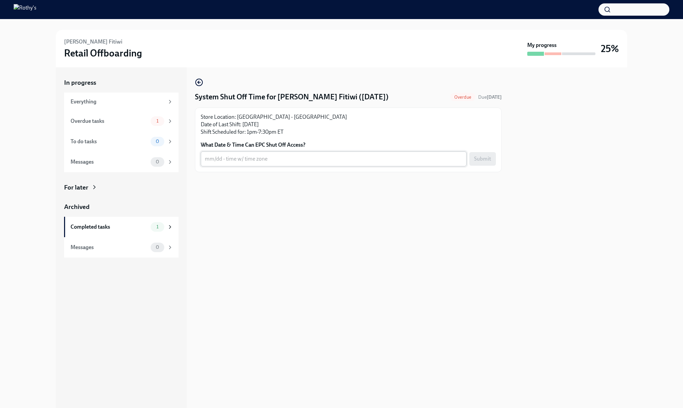 The width and height of the screenshot is (683, 408). Describe the element at coordinates (121, 102) in the screenshot. I see `a: Everything` at that location.